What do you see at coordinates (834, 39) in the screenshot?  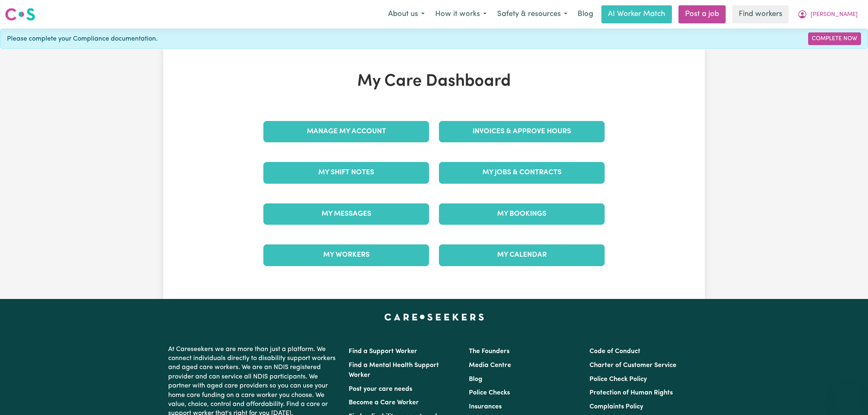 I see `a: Complete Now` at bounding box center [834, 39].